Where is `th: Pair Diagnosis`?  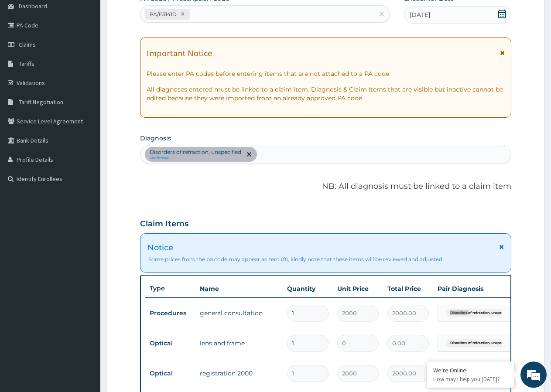 th: Pair Diagnosis is located at coordinates (481, 289).